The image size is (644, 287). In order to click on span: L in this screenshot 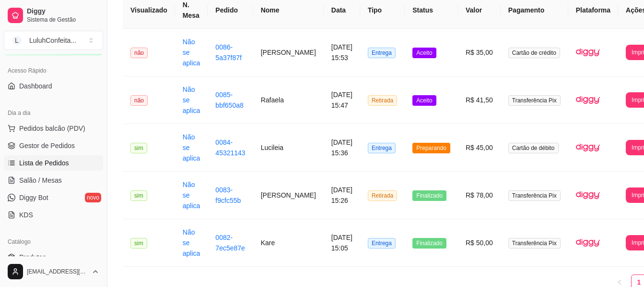, I will do `click(17, 41)`.